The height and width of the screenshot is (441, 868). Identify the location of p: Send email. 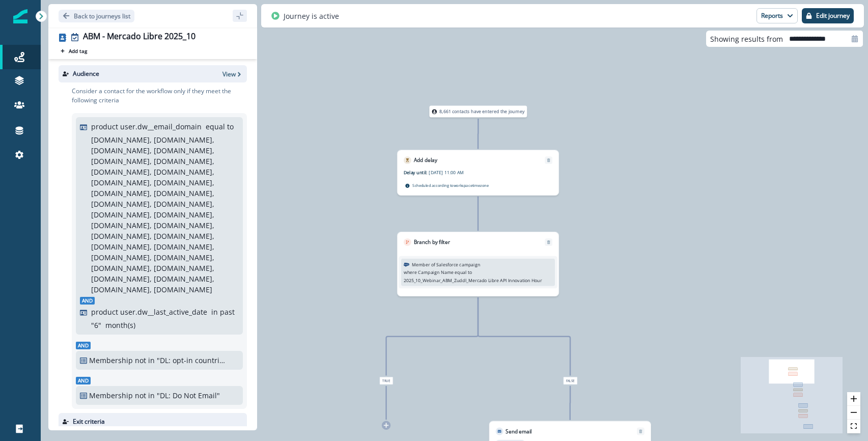
(518, 432).